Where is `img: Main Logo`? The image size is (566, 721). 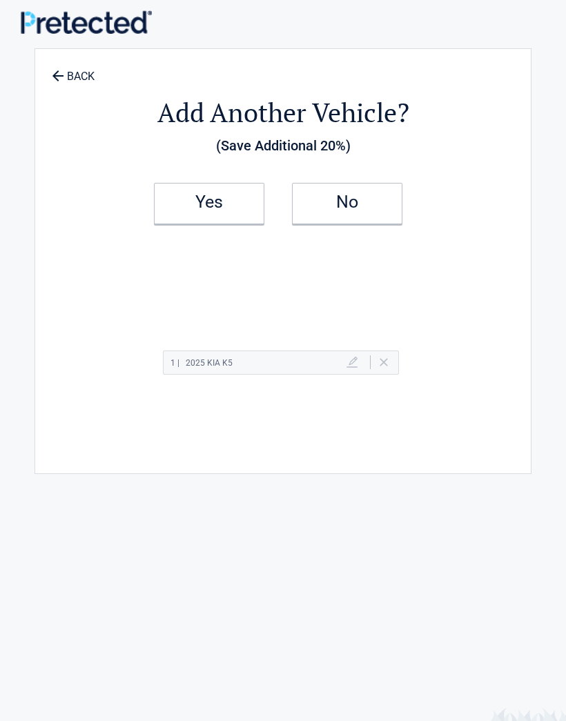
img: Main Logo is located at coordinates (86, 22).